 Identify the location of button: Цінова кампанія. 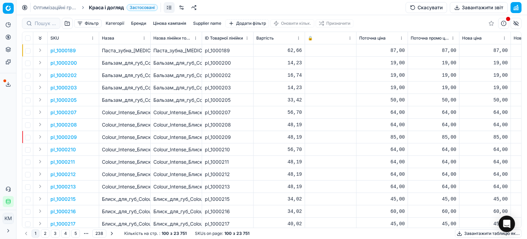
(170, 23).